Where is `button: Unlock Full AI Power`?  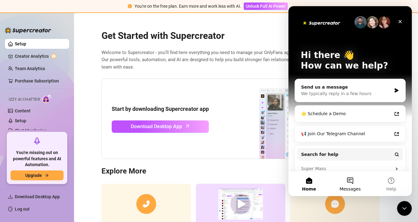
button: Unlock Full AI Power is located at coordinates (266, 6).